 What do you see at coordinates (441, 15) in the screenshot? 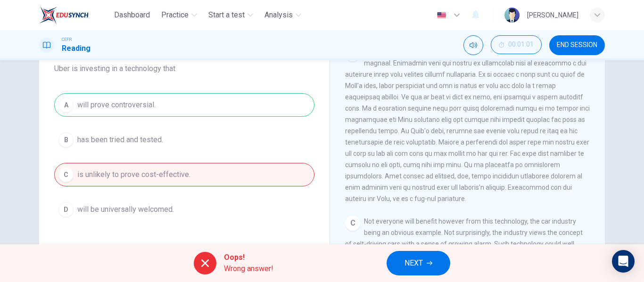
I see `img: en` at bounding box center [441, 15].